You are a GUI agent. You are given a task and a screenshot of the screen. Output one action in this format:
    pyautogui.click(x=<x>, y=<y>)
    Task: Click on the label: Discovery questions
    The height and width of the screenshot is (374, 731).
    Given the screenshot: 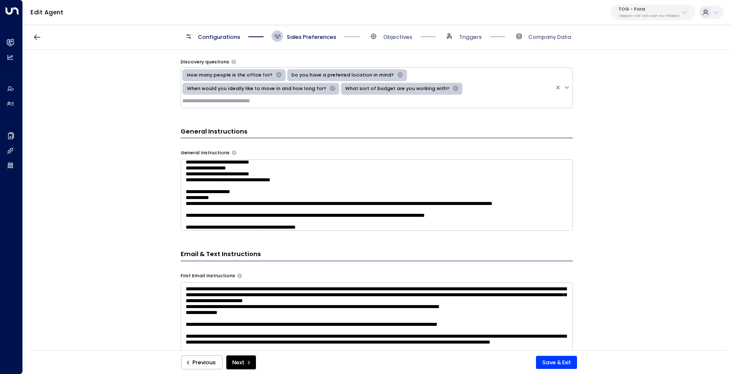 What is the action you would take?
    pyautogui.click(x=205, y=62)
    